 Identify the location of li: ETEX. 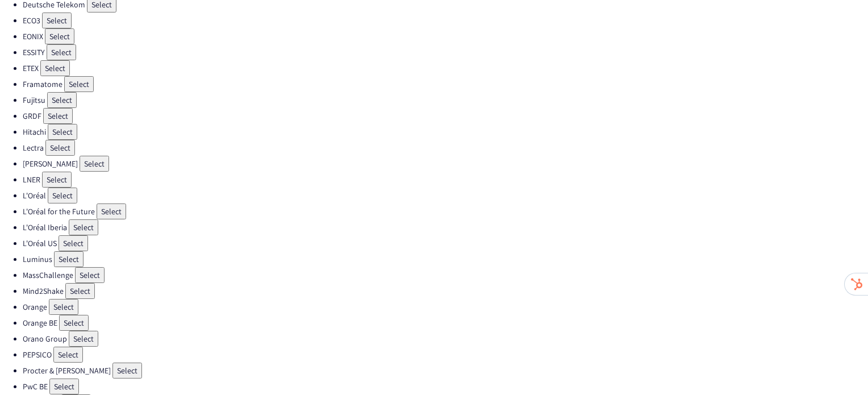
(446, 68).